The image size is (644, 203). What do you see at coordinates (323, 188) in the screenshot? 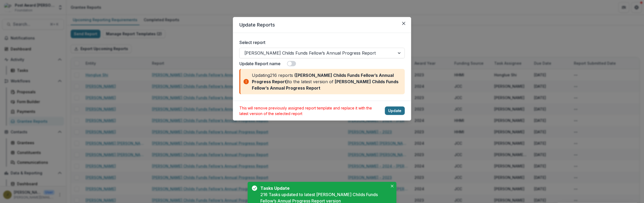
I see `div: Tasks Update` at bounding box center [323, 188].